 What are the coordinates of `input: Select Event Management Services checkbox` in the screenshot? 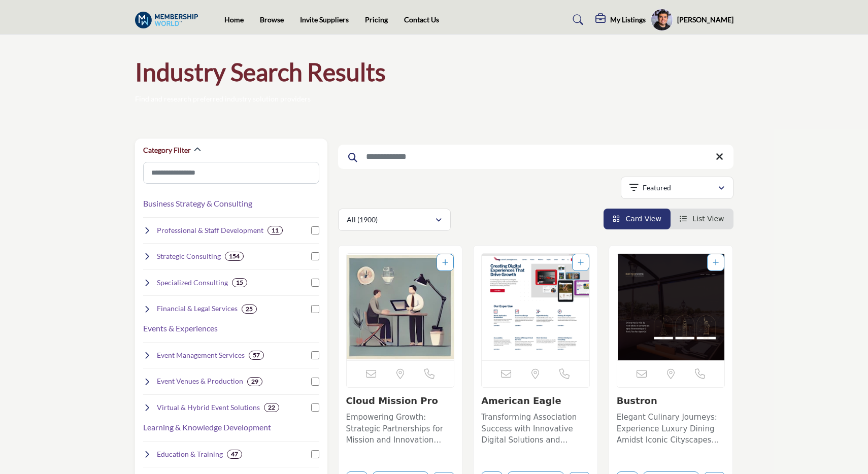 It's located at (315, 355).